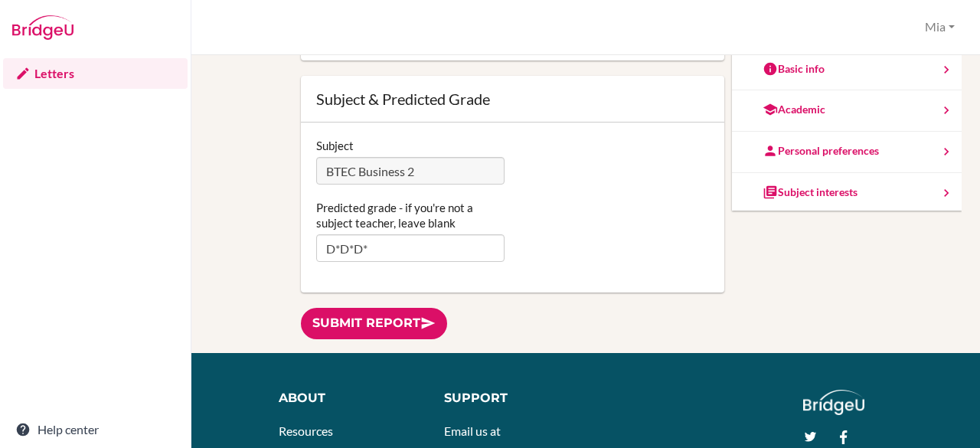  Describe the element at coordinates (810, 192) in the screenshot. I see `div: Subject interests` at that location.